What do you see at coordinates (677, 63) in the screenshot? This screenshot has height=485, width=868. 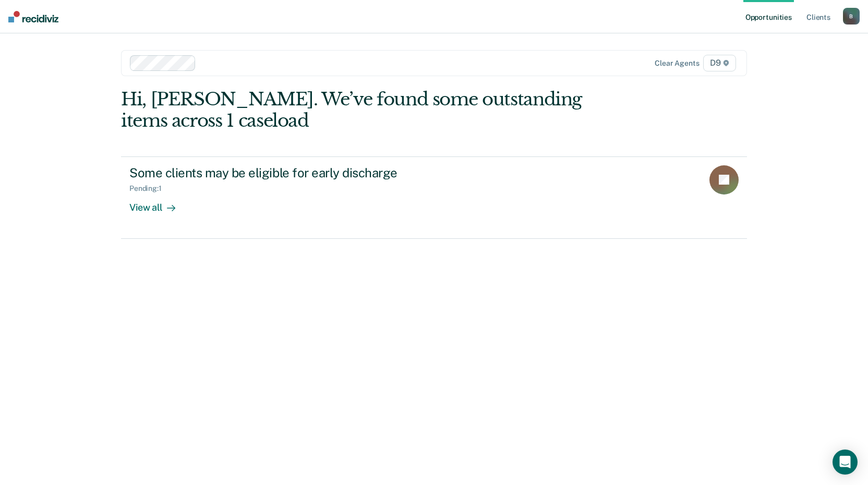 I see `div: Clear agents` at bounding box center [677, 63].